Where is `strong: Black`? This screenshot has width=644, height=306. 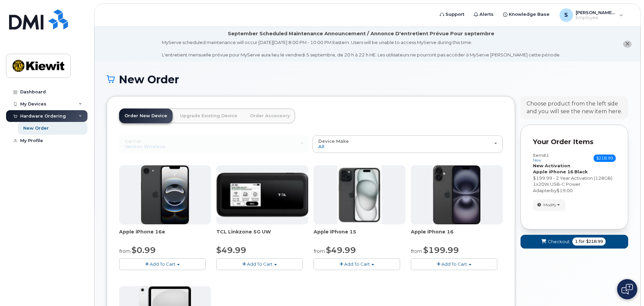 strong: Black is located at coordinates (581, 172).